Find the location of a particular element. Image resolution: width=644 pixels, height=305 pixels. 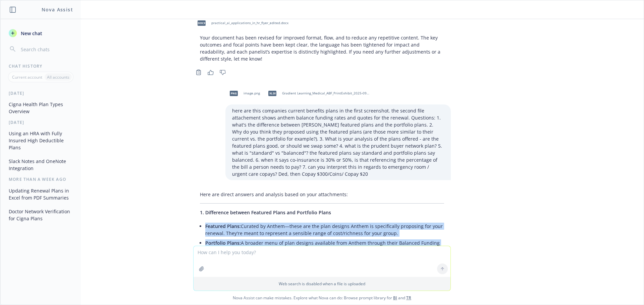

span: Featured Plans: is located at coordinates (223, 226).